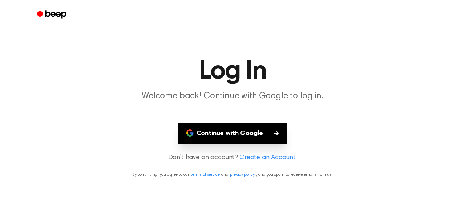 The image size is (465, 213). I want to click on a: Create an Account, so click(267, 157).